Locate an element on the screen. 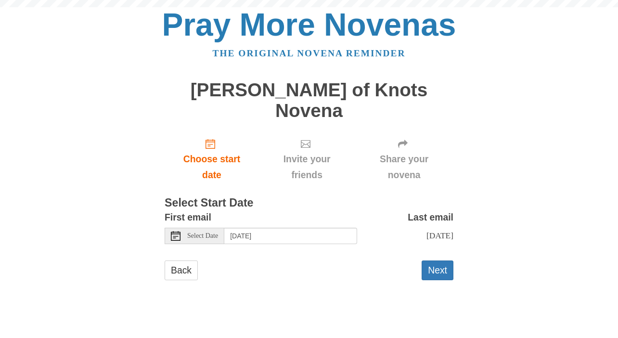 The image size is (618, 338). a: The original novena reminder is located at coordinates (309, 53).